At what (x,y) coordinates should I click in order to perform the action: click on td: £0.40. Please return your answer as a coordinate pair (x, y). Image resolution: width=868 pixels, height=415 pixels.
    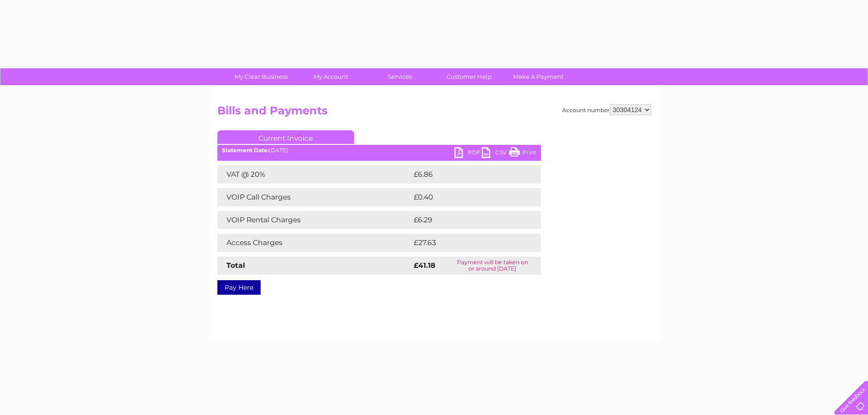
    Looking at the image, I should click on (466, 197).